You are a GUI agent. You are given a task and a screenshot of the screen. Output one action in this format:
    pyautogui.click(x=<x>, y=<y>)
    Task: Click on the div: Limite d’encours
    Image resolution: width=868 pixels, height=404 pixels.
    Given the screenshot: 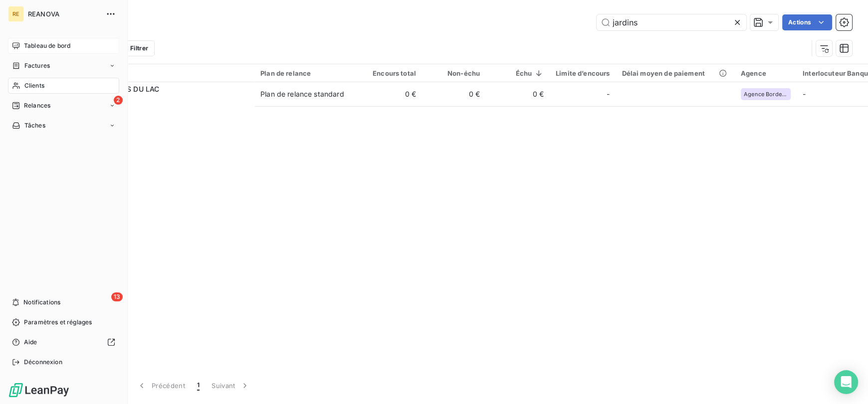 What is the action you would take?
    pyautogui.click(x=583, y=73)
    